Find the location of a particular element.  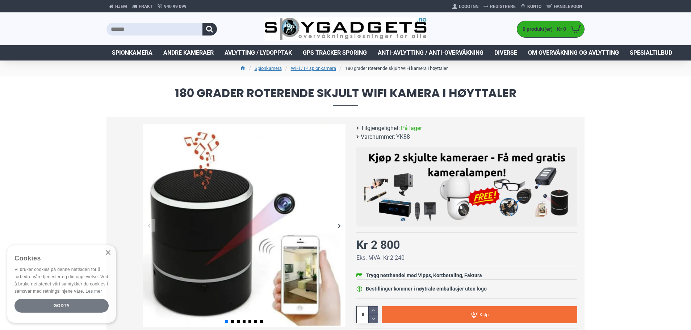

a: Anti-avlytting / Anti-overvåkning is located at coordinates (430, 53).